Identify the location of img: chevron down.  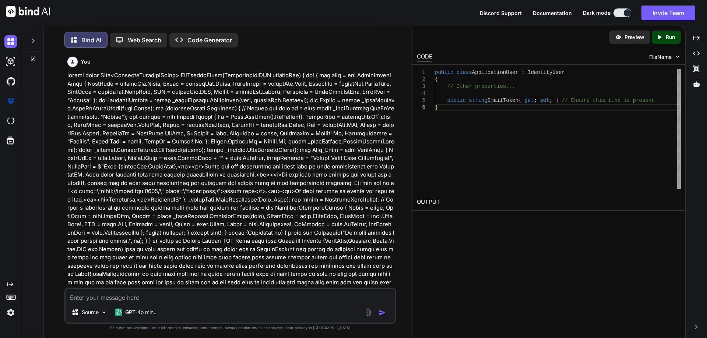
(678, 57).